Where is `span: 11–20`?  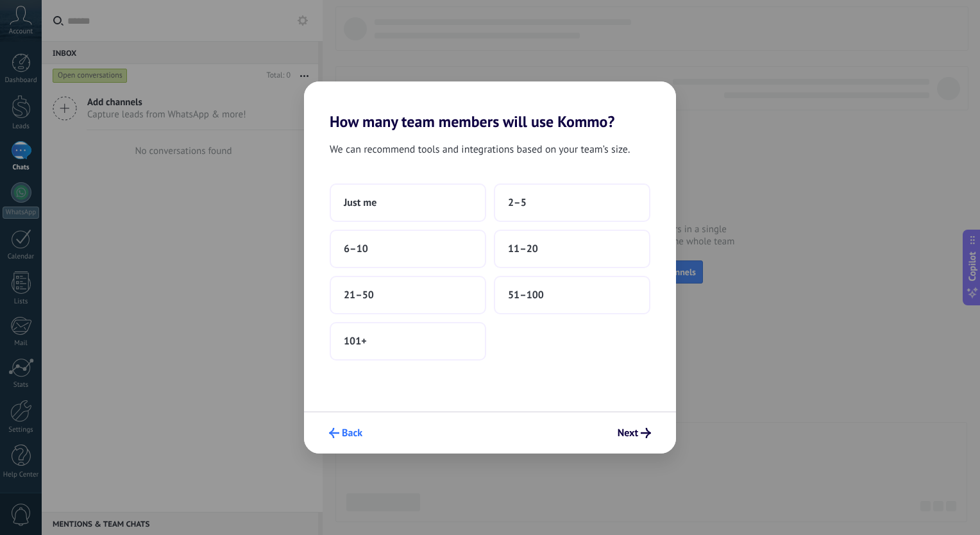
span: 11–20 is located at coordinates (523, 249).